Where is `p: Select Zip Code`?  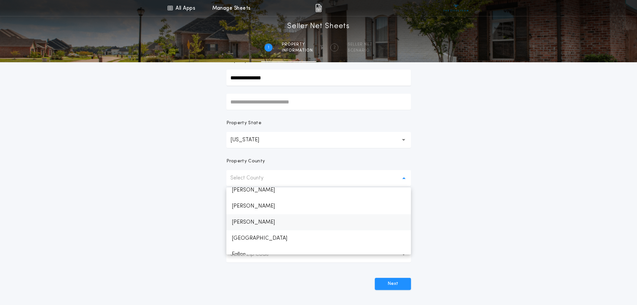
p: Select Zip Code is located at coordinates (255, 254).